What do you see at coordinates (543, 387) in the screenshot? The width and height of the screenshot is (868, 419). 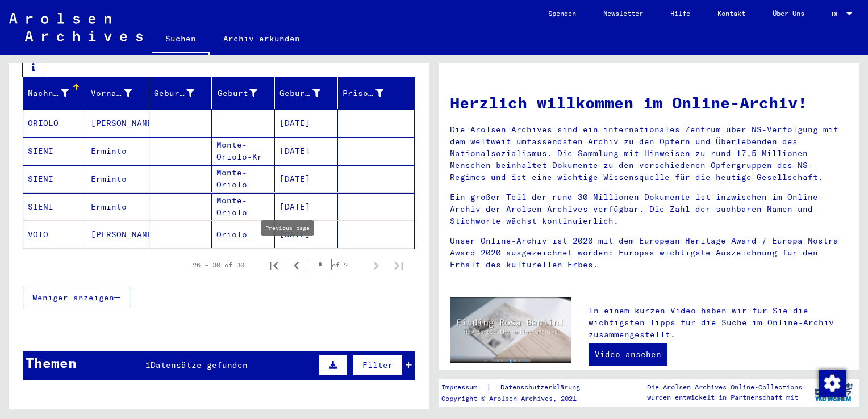 I see `a: Datenschutzerklärung` at bounding box center [543, 387].